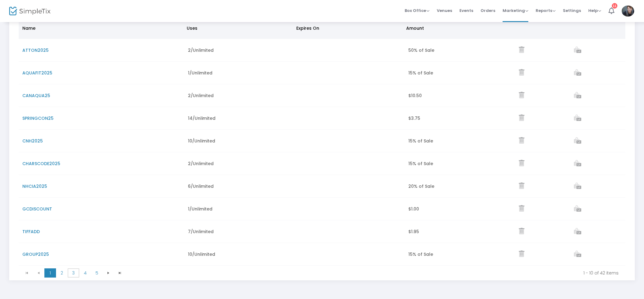 This screenshot has height=299, width=644. Describe the element at coordinates (415, 28) in the screenshot. I see `span: Amount` at that location.